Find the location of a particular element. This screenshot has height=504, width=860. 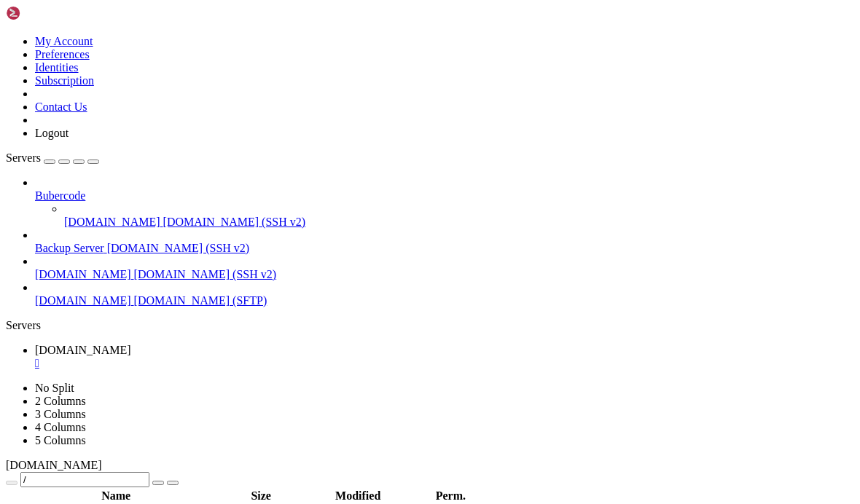

div: Servers is located at coordinates (430, 326).